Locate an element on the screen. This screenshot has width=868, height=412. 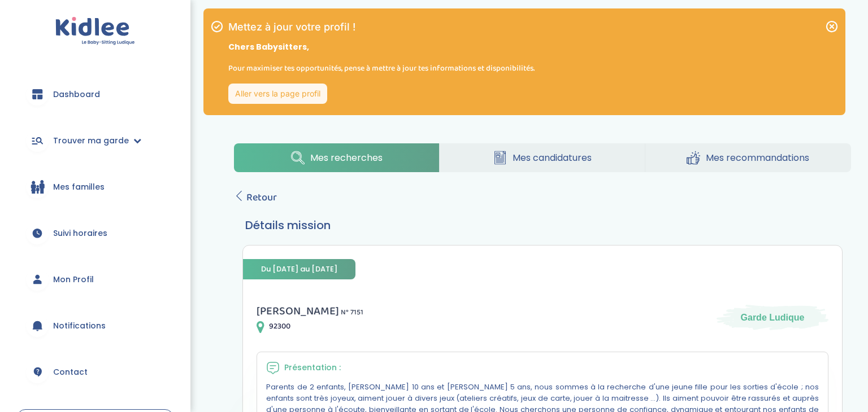
span: Mes recherches is located at coordinates (347, 158).